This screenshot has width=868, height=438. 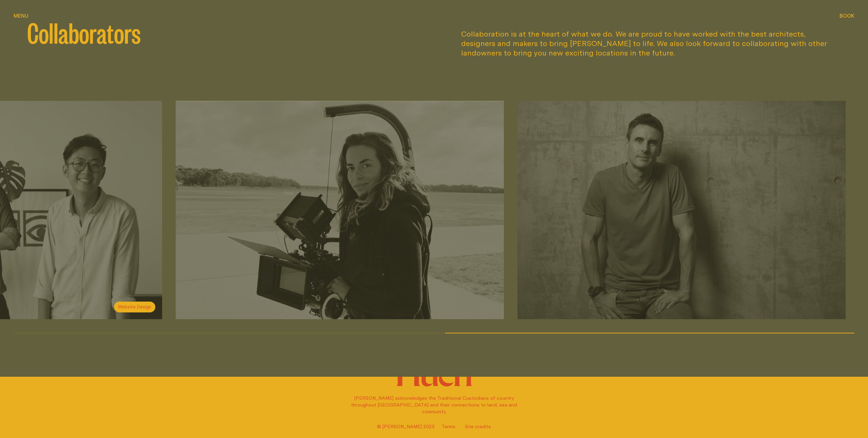 I want to click on a: Site credits, so click(x=478, y=426).